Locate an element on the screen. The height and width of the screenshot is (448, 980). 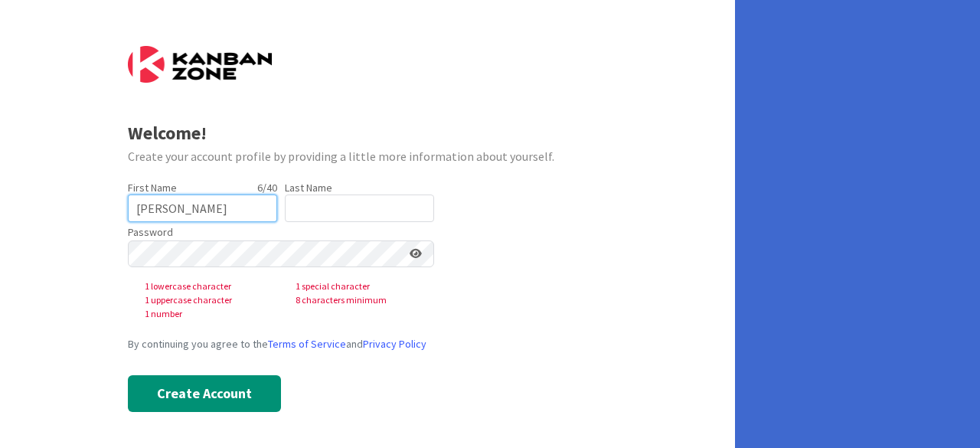
button: Create Account is located at coordinates (204, 394).